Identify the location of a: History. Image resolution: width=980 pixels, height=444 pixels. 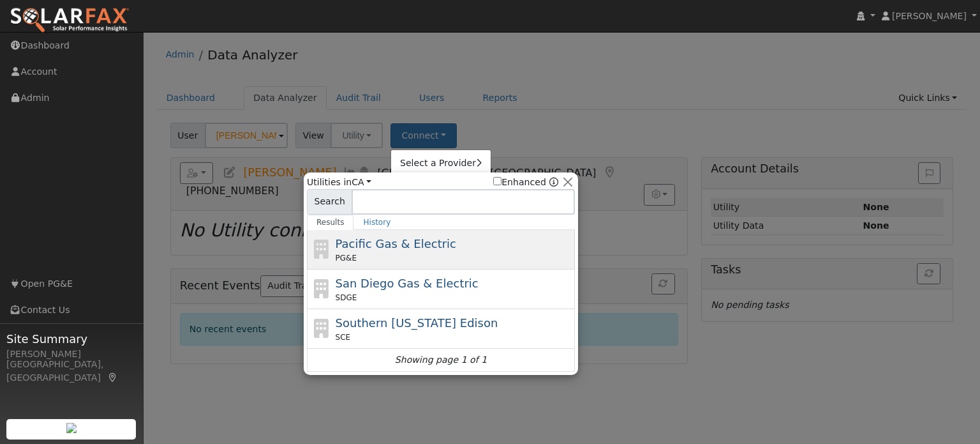
(377, 222).